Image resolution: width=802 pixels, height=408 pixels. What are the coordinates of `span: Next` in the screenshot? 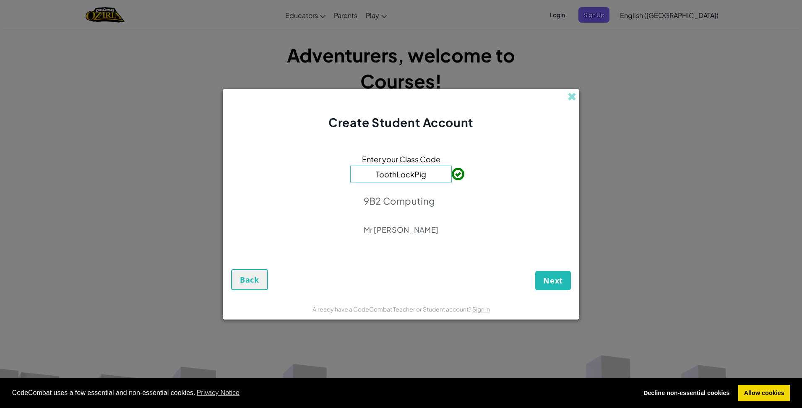 It's located at (553, 281).